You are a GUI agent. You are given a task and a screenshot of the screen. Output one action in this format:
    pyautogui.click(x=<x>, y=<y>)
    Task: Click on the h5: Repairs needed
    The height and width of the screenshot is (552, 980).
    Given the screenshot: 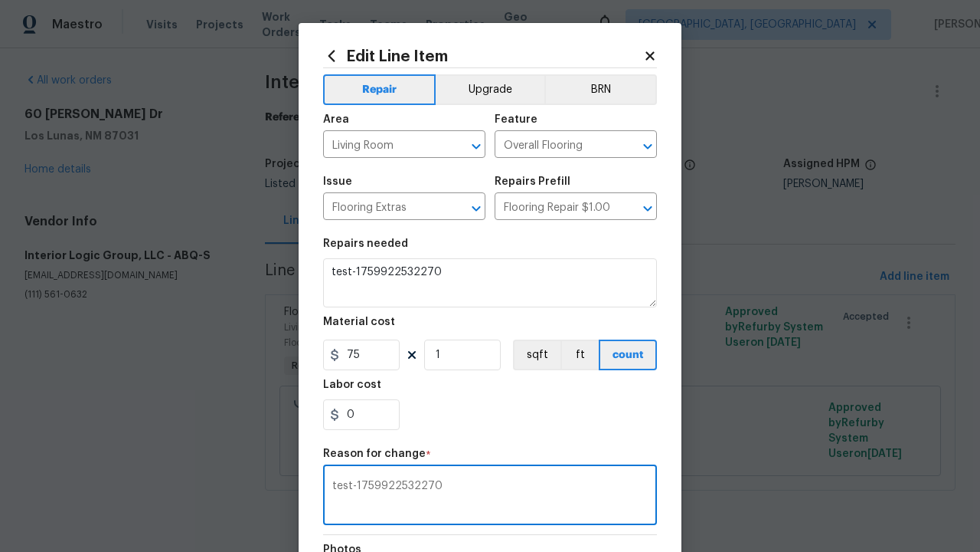 What is the action you would take?
    pyautogui.click(x=366, y=244)
    